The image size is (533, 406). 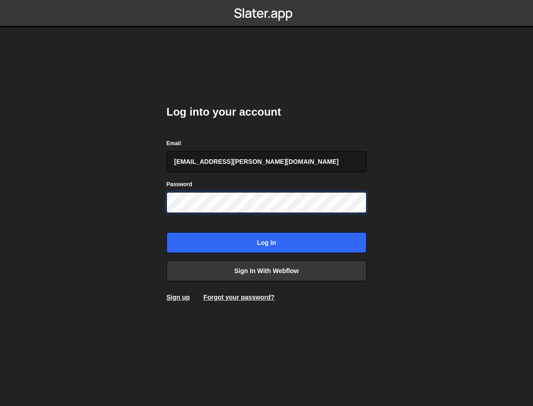 I want to click on a: Sign up, so click(x=178, y=297).